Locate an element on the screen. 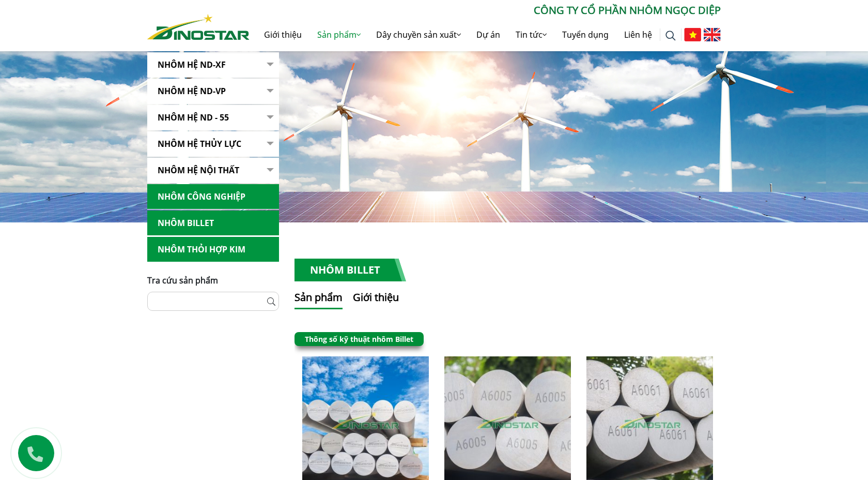 The height and width of the screenshot is (480, 868). a: Nhôm hệ nội thất is located at coordinates (213, 170).